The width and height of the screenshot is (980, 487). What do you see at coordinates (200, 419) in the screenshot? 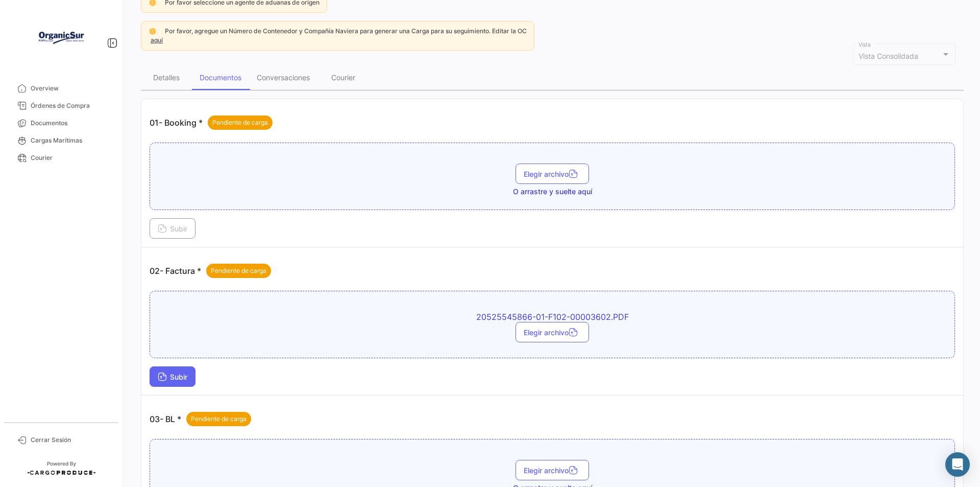
I see `p: 03- BL *` at bounding box center [200, 419].